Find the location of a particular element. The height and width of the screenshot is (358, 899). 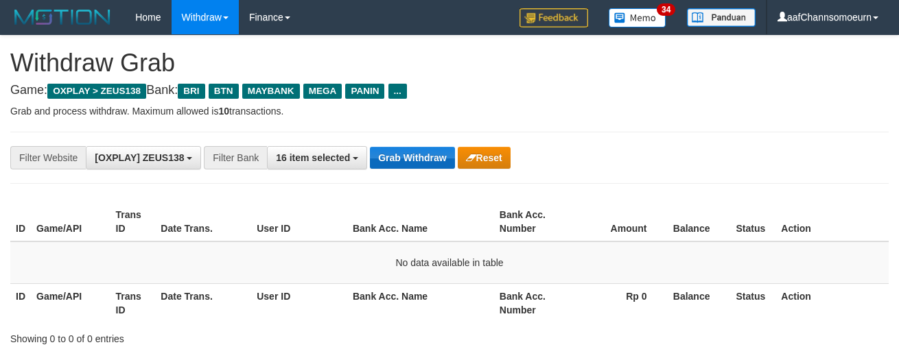

span: PANIN is located at coordinates (364, 91).